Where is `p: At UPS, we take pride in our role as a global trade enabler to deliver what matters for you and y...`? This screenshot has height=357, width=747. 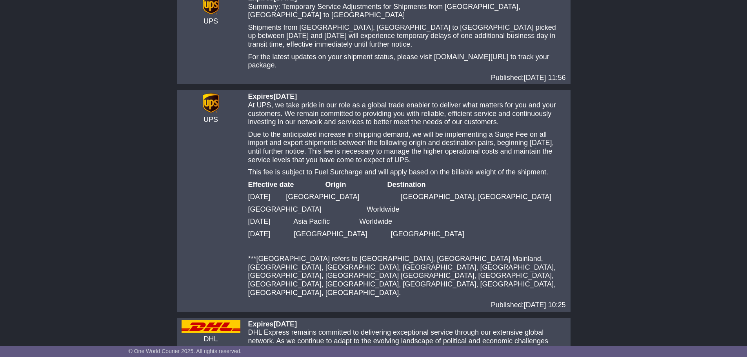 p: At UPS, we take pride in our role as a global trade enabler to deliver what matters for you and y... is located at coordinates (407, 114).